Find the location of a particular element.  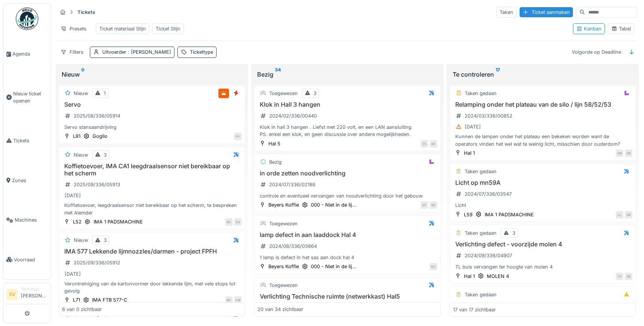

h3: Verlichting defect - voorzijde molen 4 is located at coordinates (543, 244).